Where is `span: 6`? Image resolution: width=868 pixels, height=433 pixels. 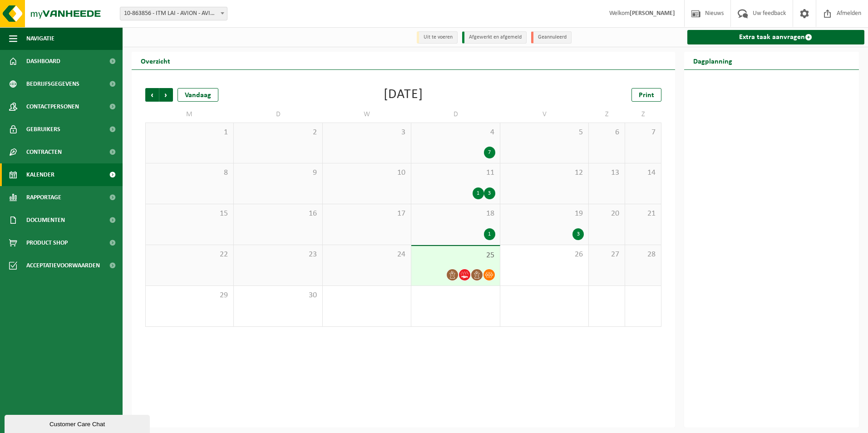 span: 6 is located at coordinates (606, 133).